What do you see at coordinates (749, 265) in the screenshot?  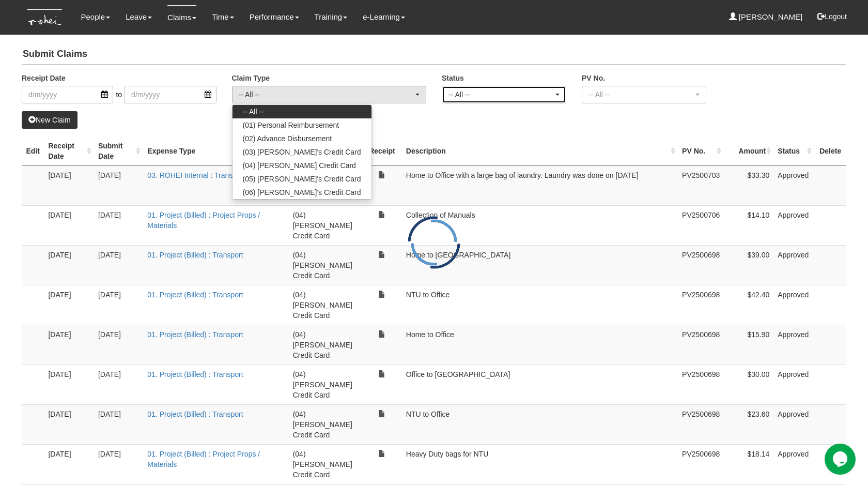 I see `td: $39.00` at bounding box center [749, 265].